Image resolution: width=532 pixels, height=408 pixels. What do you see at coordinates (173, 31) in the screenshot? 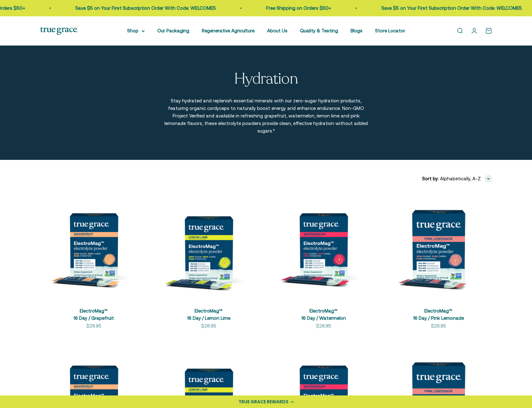
I see `a: Our Packaging` at bounding box center [173, 31].